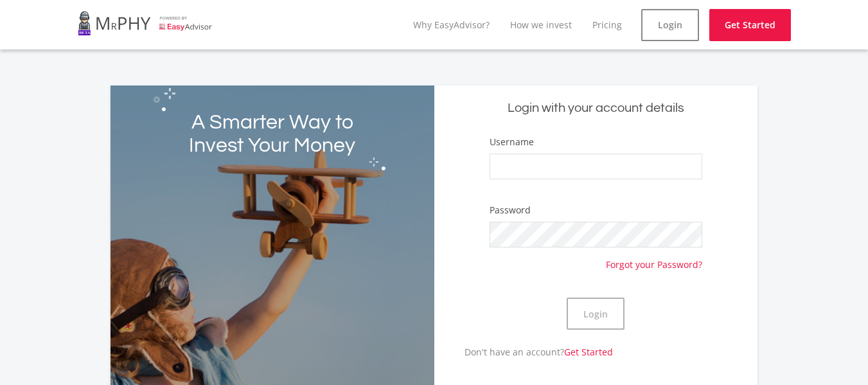  I want to click on label: Password, so click(510, 210).